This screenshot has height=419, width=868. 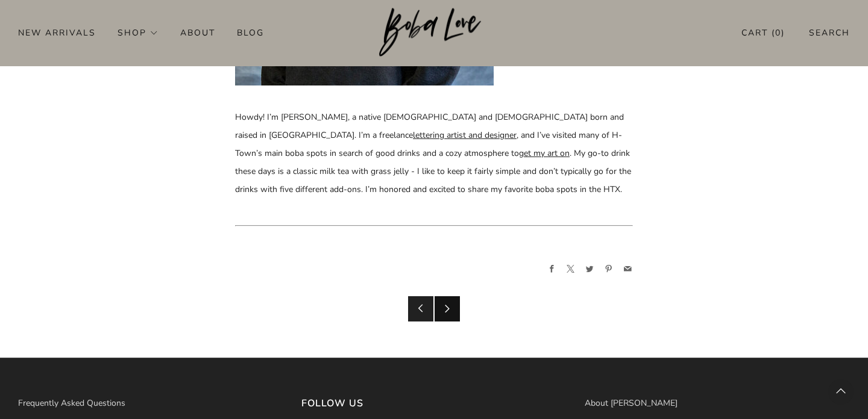 What do you see at coordinates (434, 404) in the screenshot?
I see `h3: Follow us` at bounding box center [434, 404].